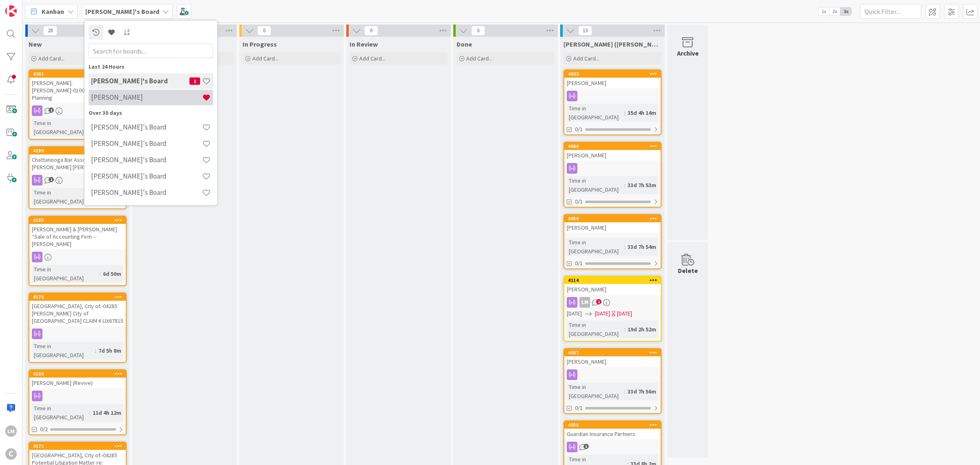 The image size is (980, 465). I want to click on span: Lee Mangum (LAM), so click(613, 44).